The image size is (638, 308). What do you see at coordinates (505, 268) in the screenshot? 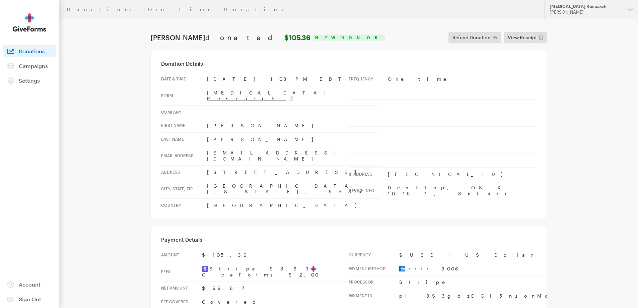
I see `td: •••• 3006` at bounding box center [505, 268].